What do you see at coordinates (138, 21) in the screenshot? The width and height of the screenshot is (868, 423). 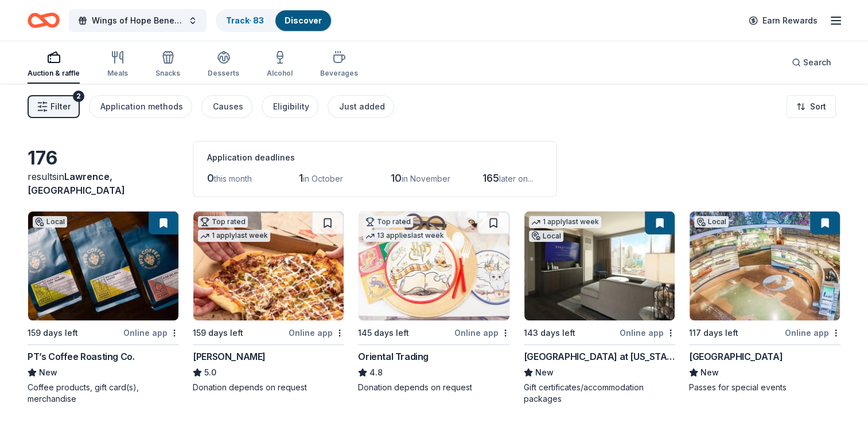 I see `button: Wings of Hope Benefit and Auction` at bounding box center [138, 21].